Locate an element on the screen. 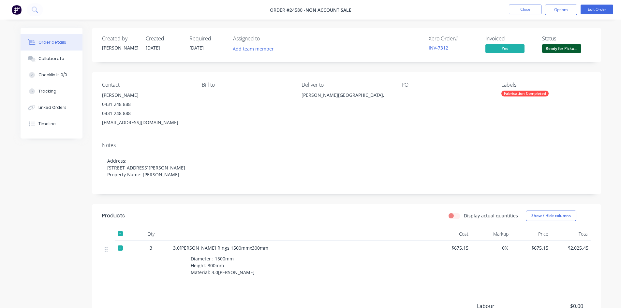 This screenshot has width=621, height=308. span: Order #24580 - is located at coordinates (288, 10).